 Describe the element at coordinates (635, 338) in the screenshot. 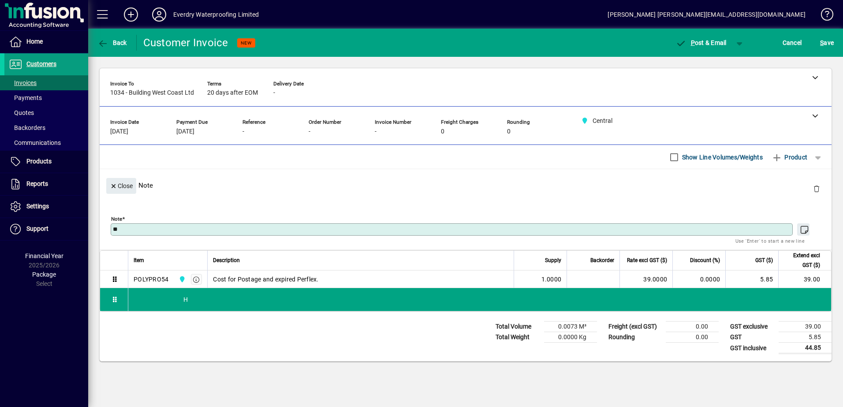

I see `td: Rounding` at that location.